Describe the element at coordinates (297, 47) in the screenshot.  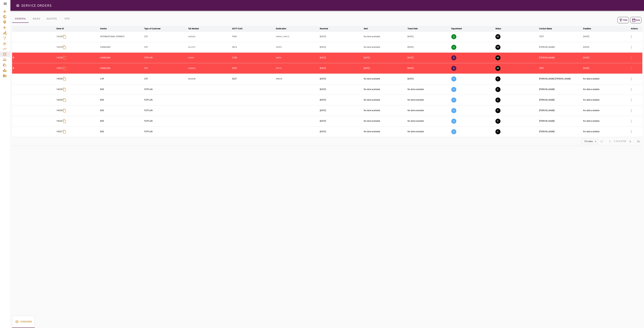
I see `p: MMMY` at that location.